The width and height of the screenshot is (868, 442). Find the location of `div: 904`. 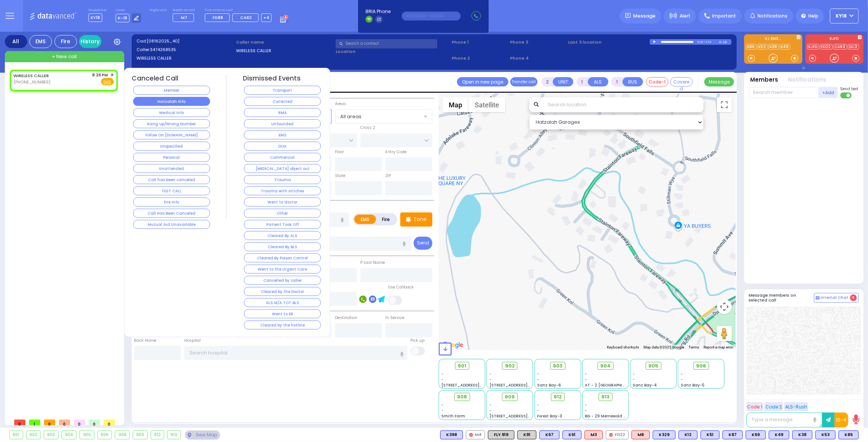

div: 904 is located at coordinates (69, 435).